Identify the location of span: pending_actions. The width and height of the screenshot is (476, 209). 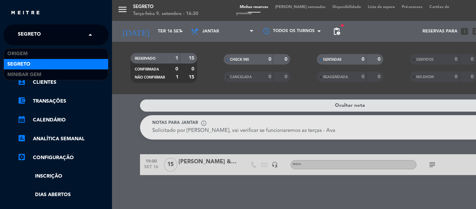
(336, 31).